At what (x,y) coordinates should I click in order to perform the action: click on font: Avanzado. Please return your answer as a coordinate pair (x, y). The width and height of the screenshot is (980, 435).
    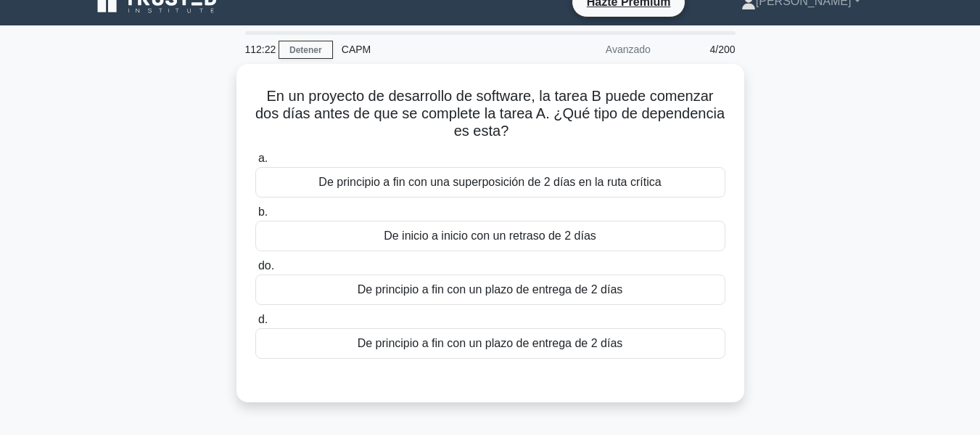
    Looking at the image, I should click on (628, 50).